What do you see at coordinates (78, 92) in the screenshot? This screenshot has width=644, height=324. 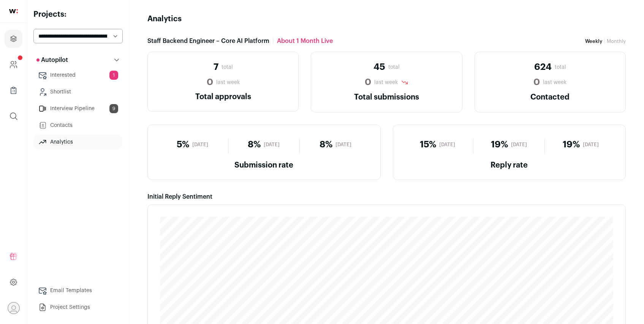 I see `a: Shortlist` at bounding box center [78, 92].